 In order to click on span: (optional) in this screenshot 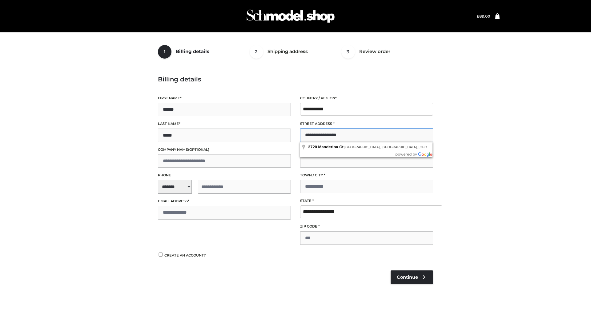, I will do `click(199, 149)`.